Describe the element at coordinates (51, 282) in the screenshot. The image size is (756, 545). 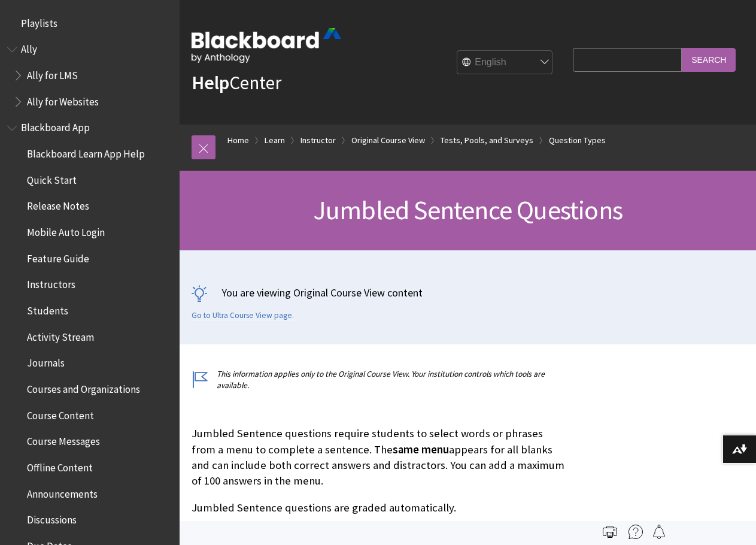
I see `span: Instructors` at that location.